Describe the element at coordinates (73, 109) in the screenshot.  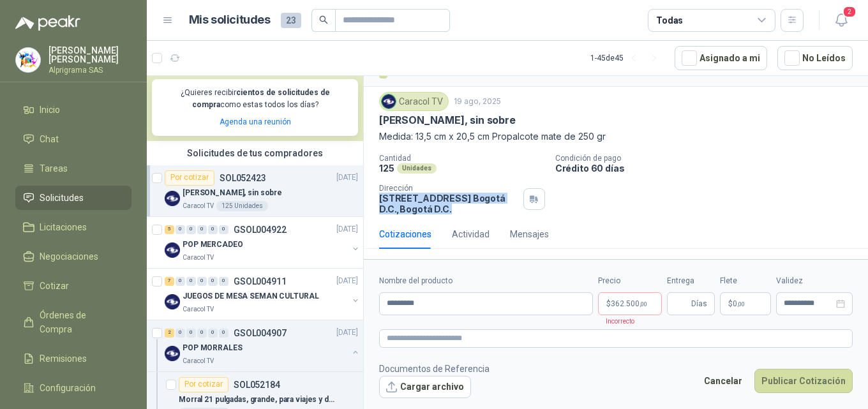
I see `a: Inicio` at that location.